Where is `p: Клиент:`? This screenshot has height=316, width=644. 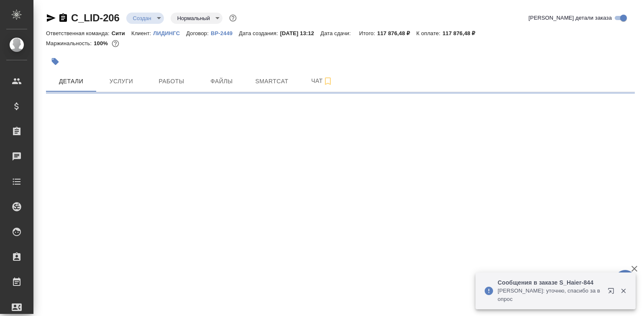
p: Клиент: is located at coordinates (142, 33).